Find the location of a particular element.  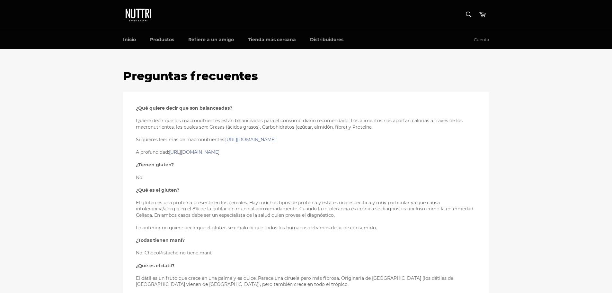

a: Refiere a un amigo is located at coordinates (211, 40).